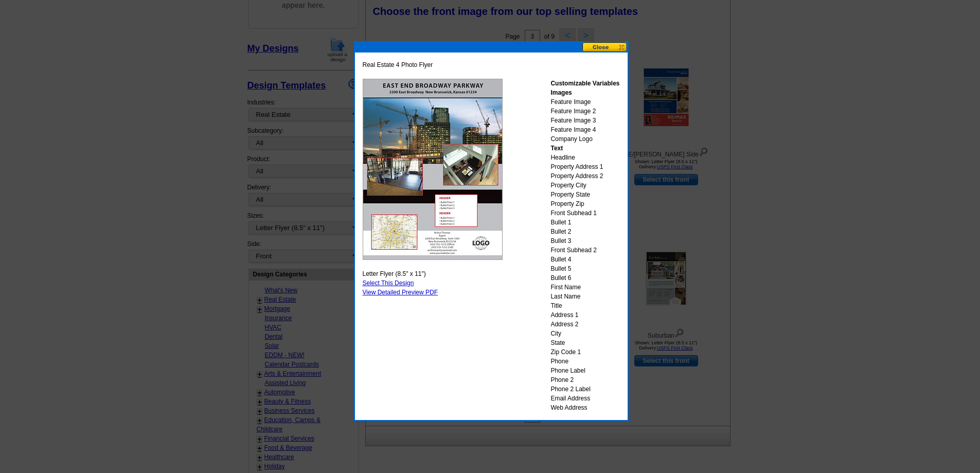 This screenshot has width=980, height=473. Describe the element at coordinates (389, 283) in the screenshot. I see `a: Select This Design` at that location.